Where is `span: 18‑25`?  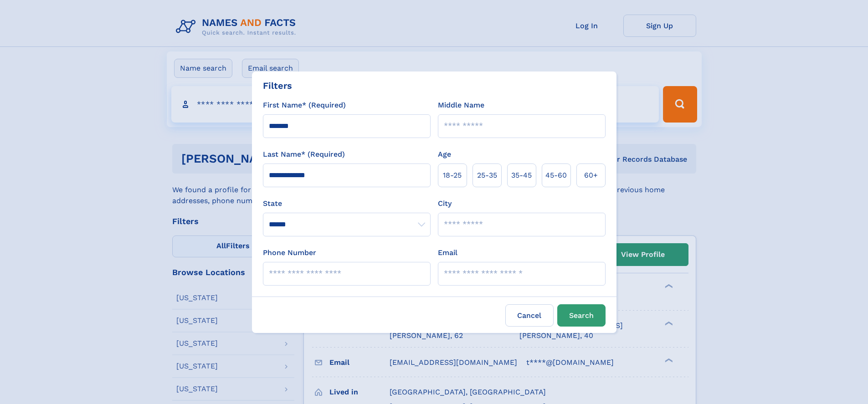
span: 18‑25 is located at coordinates (452, 175).